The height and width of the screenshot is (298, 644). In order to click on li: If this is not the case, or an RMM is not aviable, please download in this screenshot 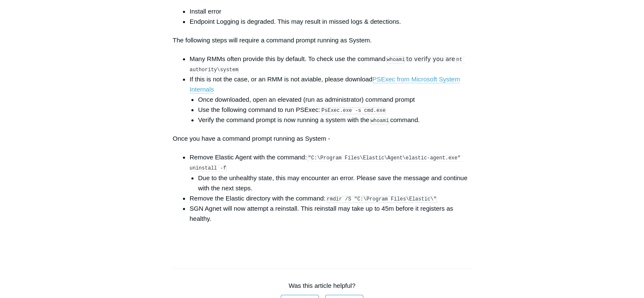, I will do `click(331, 99)`.